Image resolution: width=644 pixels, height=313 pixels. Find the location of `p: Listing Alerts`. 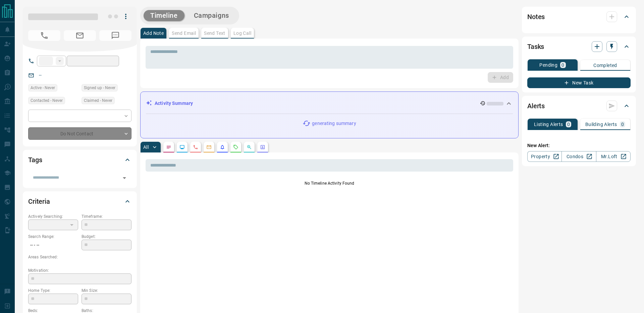

p: Listing Alerts is located at coordinates (548, 124).